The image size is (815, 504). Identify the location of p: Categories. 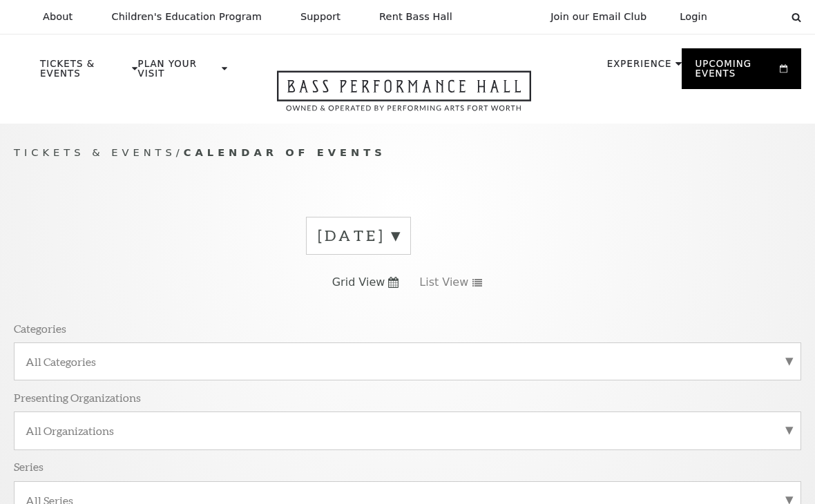
(40, 328).